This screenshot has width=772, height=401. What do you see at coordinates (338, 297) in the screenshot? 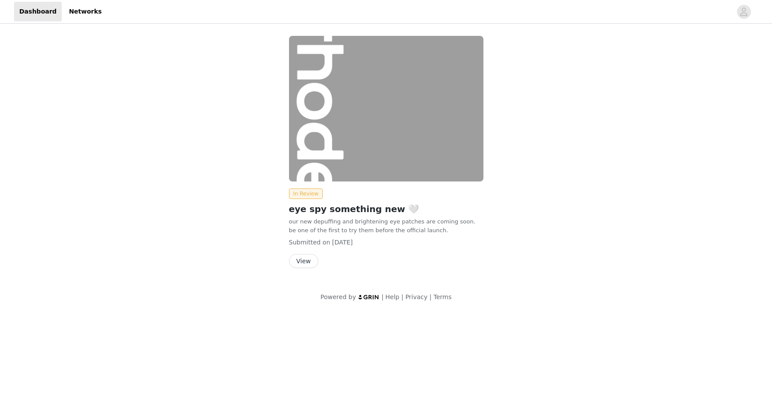
I see `span: Powered by` at bounding box center [338, 297].